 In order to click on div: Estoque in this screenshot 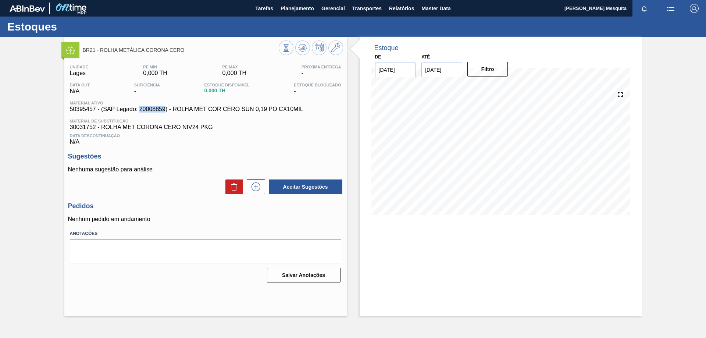, I will do `click(386, 48)`.